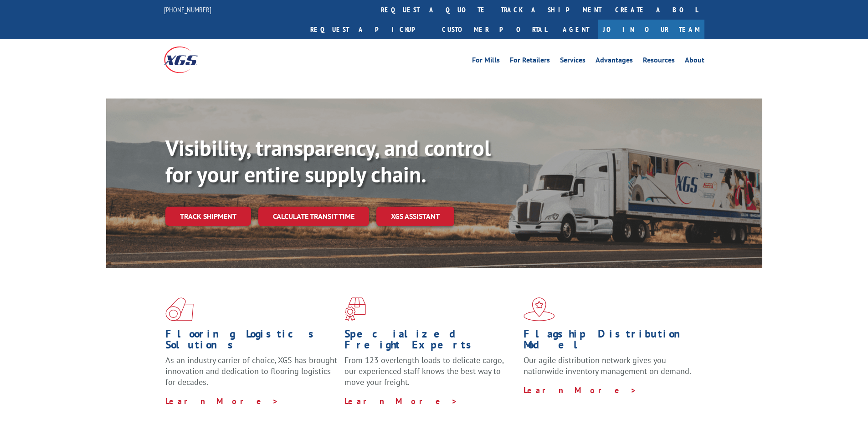 This screenshot has height=431, width=868. I want to click on p: From 123 overlength loads to delicate cargo, our experienced staff knows the best way to move you..., so click(431, 375).